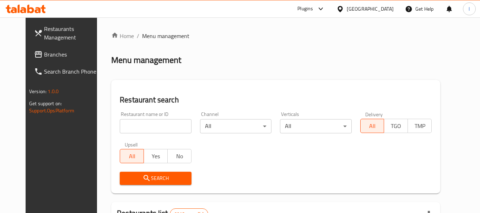 The height and width of the screenshot is (213, 480). Describe the element at coordinates (67, 54) in the screenshot. I see `a: Branches` at that location.